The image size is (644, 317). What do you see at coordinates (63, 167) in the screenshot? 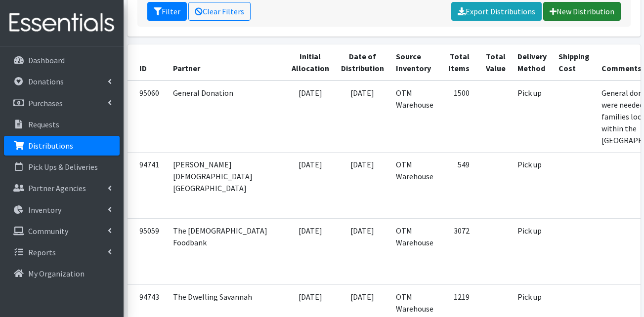
I see `p: Pick Ups & Deliveries` at bounding box center [63, 167].